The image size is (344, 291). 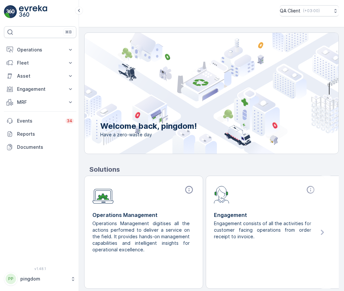 What do you see at coordinates (40, 279) in the screenshot?
I see `button: PPpingdom` at bounding box center [40, 279].